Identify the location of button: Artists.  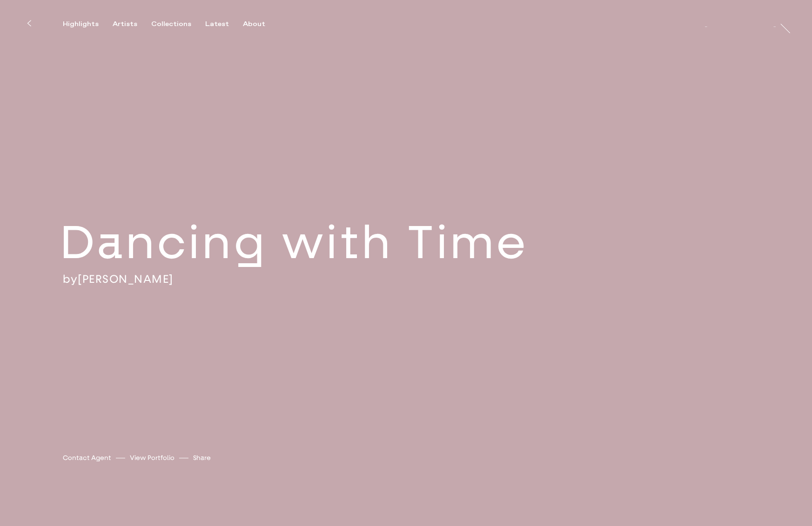
(132, 24).